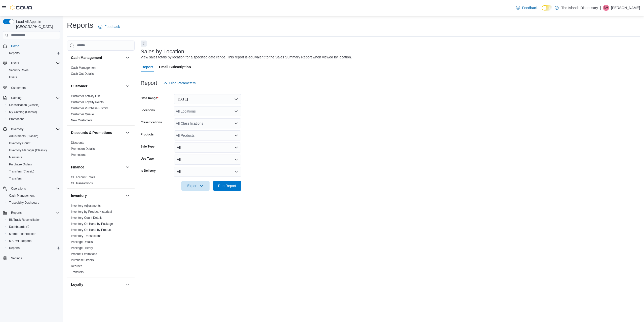 Image resolution: width=644 pixels, height=322 pixels. Describe the element at coordinates (22, 196) in the screenshot. I see `a: Cash Management` at that location.